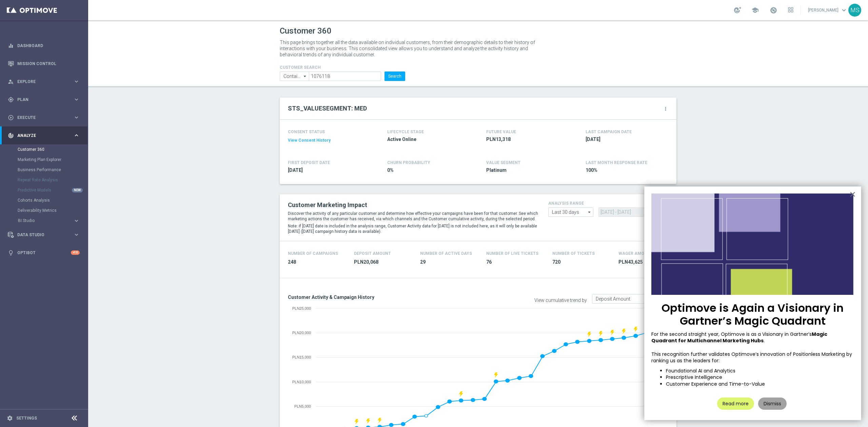  Describe the element at coordinates (44, 170) in the screenshot. I see `a: Business Performance` at that location.